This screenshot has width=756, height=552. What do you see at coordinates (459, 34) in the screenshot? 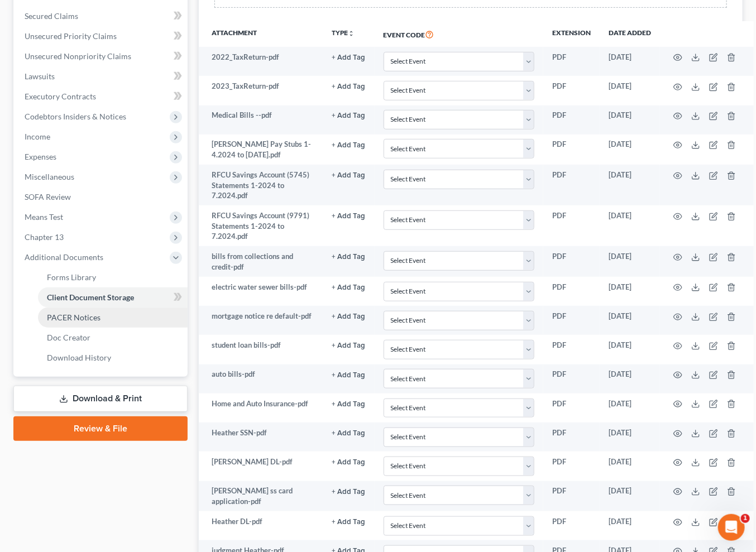
I see `th: Event Code` at bounding box center [459, 34].